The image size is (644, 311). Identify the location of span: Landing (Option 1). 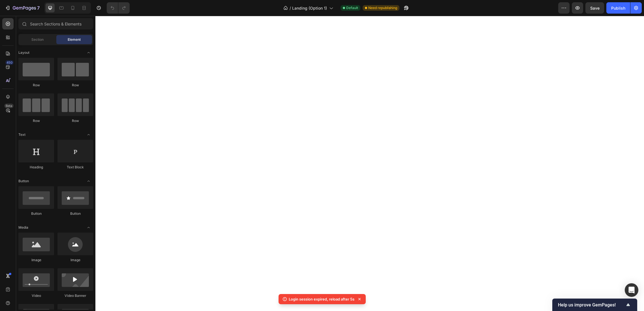
(309, 8).